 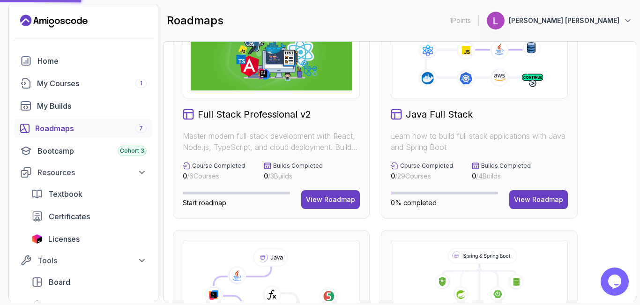 What do you see at coordinates (460, 21) in the screenshot?
I see `p: 1 Points` at bounding box center [460, 21].